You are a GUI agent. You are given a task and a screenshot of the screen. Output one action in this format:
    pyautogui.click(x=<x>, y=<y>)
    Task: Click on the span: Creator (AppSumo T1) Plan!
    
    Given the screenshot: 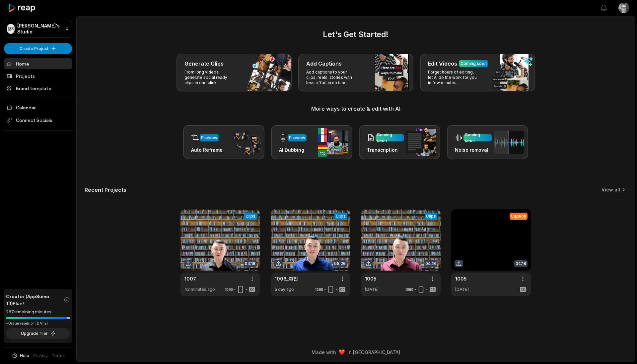 What is the action you would take?
    pyautogui.click(x=35, y=300)
    